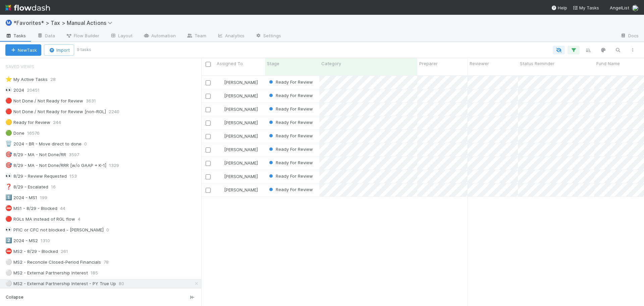 Image resolution: width=644 pixels, height=306 pixels. What do you see at coordinates (619, 8) in the screenshot?
I see `span: AngelList` at bounding box center [619, 8].